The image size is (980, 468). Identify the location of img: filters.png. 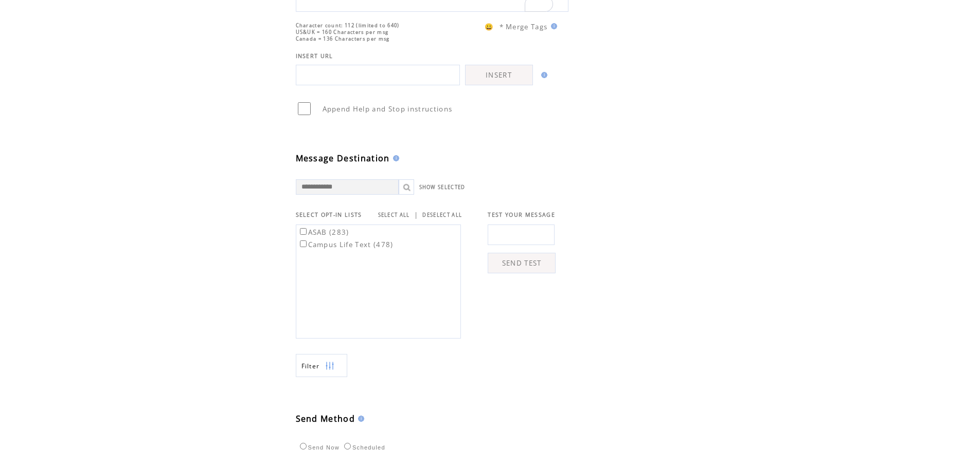
(330, 366).